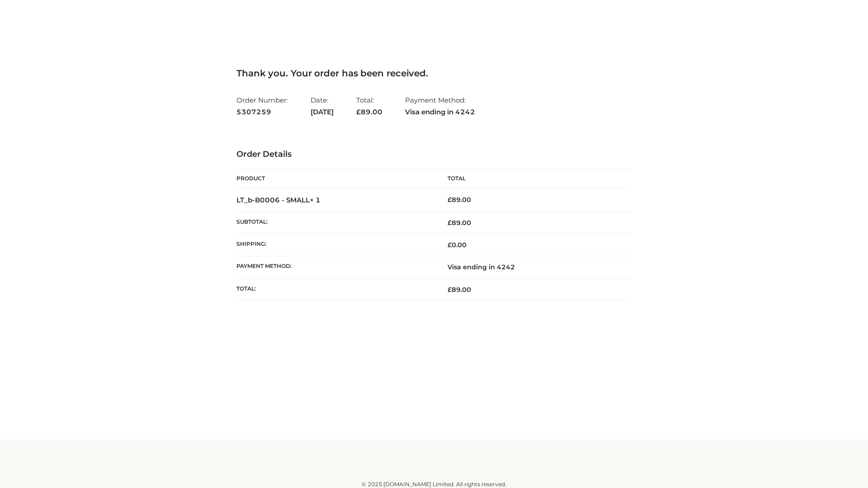 This screenshot has width=868, height=488. I want to click on bdi: 89.00, so click(459, 200).